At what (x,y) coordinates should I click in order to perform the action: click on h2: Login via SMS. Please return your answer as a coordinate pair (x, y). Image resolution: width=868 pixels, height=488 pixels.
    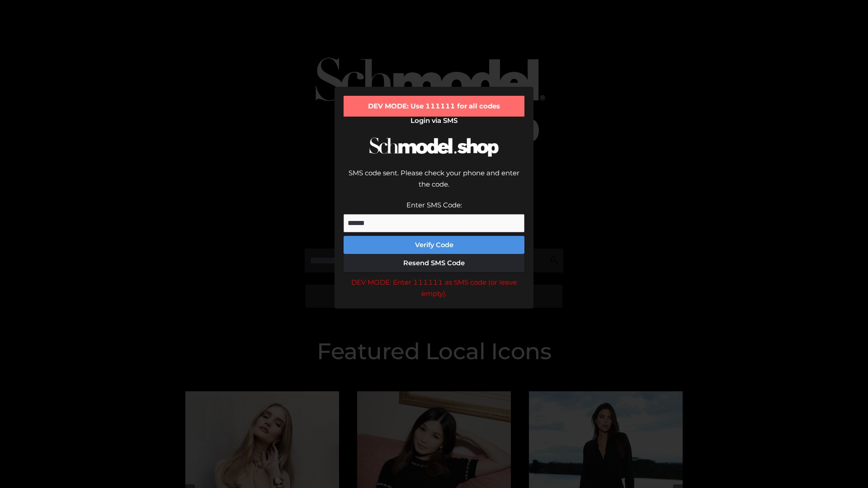
    Looking at the image, I should click on (434, 120).